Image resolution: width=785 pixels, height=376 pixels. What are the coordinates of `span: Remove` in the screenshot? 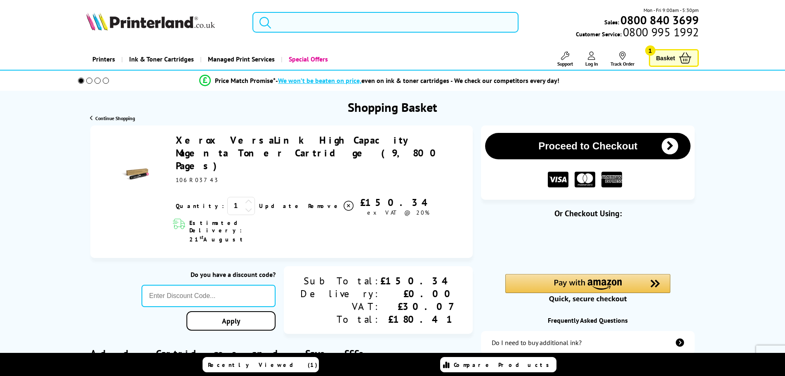 It's located at (324, 206).